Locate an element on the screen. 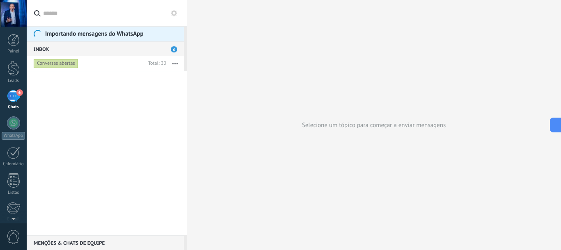 The height and width of the screenshot is (250, 561). div: Chats is located at coordinates (14, 107).